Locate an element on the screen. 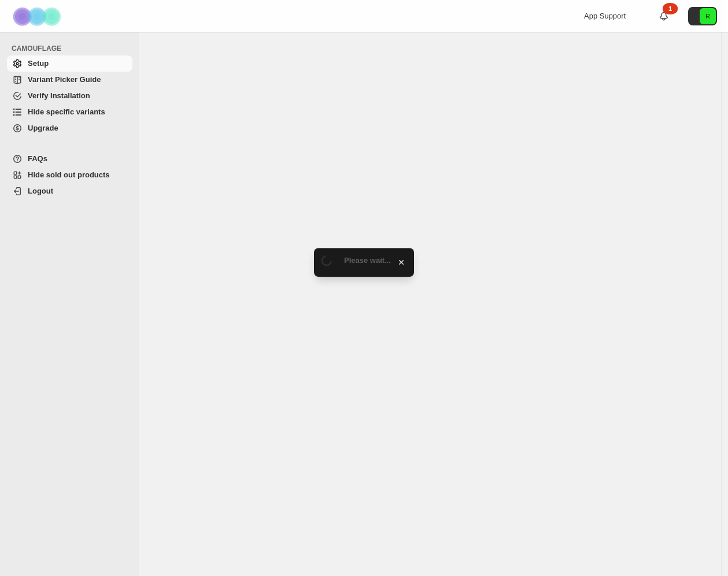  a: Variant Picker Guide is located at coordinates (70, 80).